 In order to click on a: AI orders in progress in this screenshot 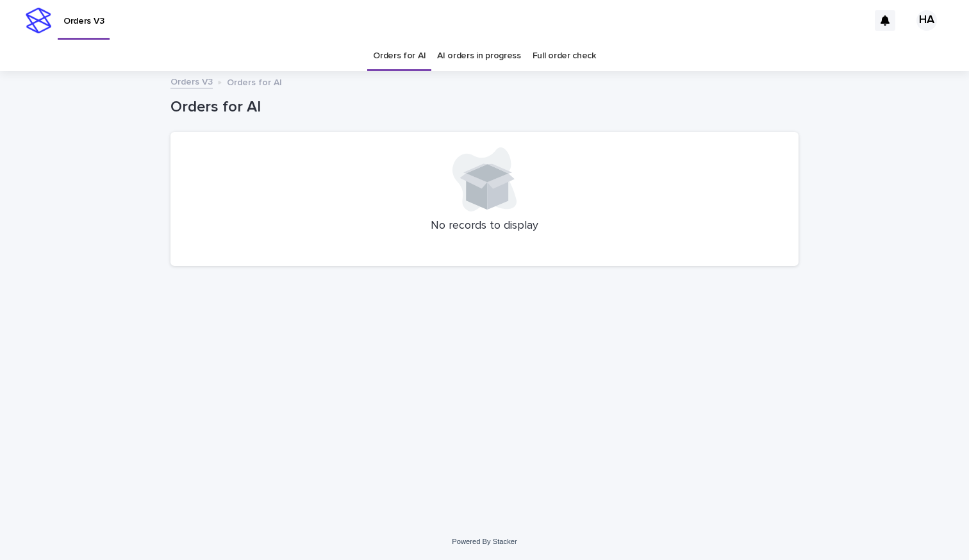, I will do `click(479, 55)`.